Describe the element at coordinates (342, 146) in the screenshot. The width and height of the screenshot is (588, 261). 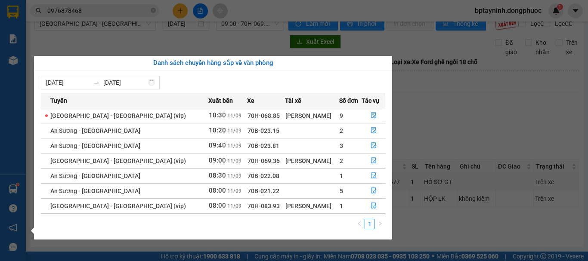
I see `span: 3` at that location.